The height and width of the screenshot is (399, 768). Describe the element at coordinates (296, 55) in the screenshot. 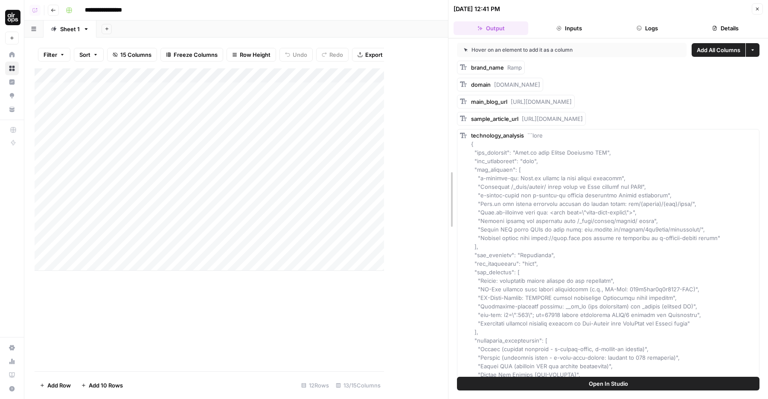

I see `button: Undo` at that location.